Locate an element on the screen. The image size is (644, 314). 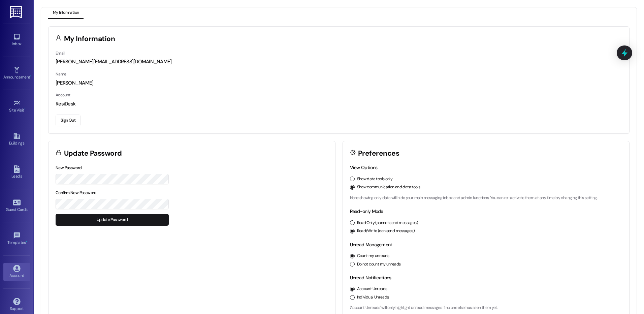
h3: Preferences is located at coordinates (379, 153).